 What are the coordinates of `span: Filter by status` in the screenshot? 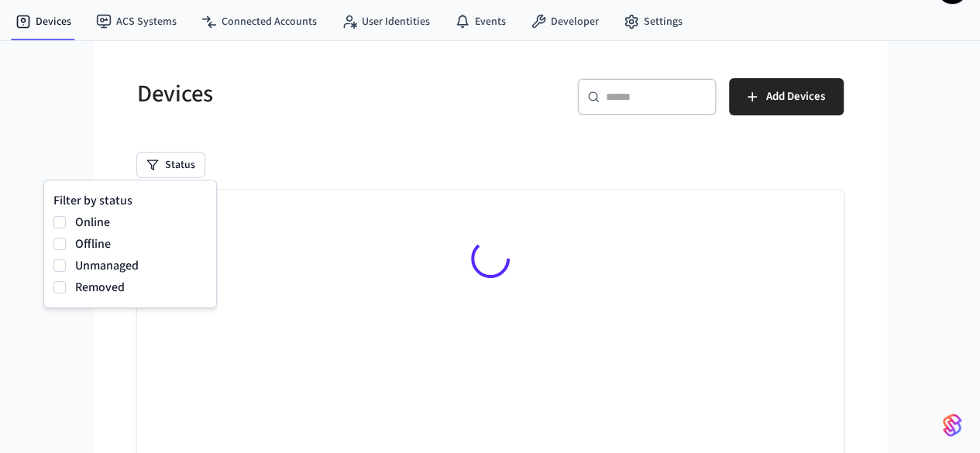 It's located at (93, 200).